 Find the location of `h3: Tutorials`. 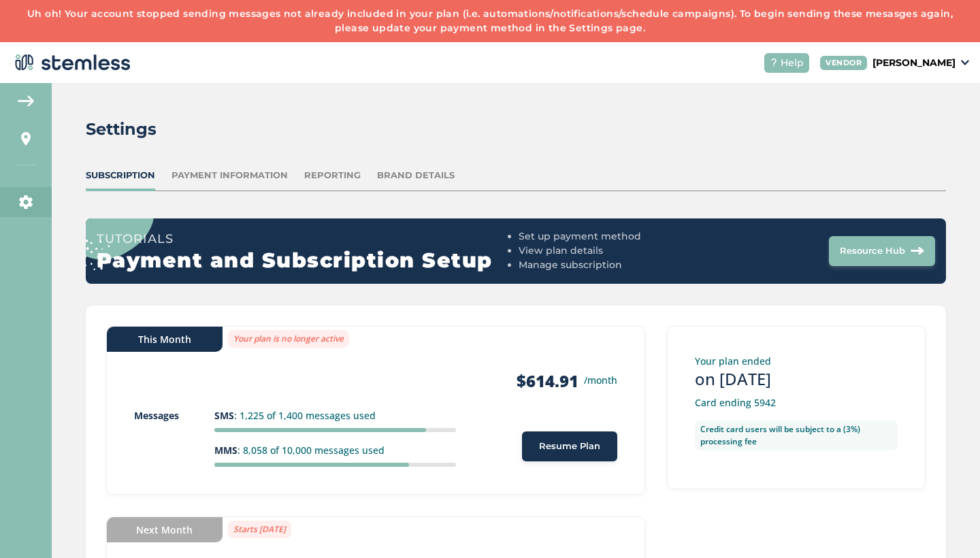

h3: Tutorials is located at coordinates (305, 239).